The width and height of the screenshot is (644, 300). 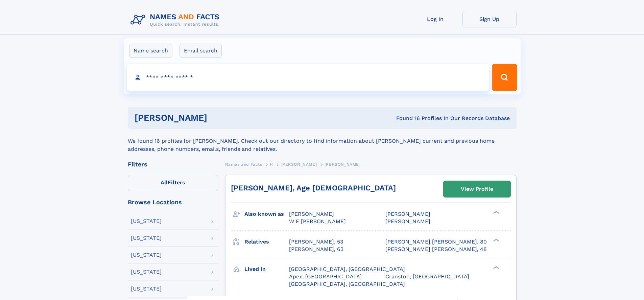 What do you see at coordinates (406, 118) in the screenshot?
I see `div: Found 16 Profiles In Our Records Database` at bounding box center [406, 118].